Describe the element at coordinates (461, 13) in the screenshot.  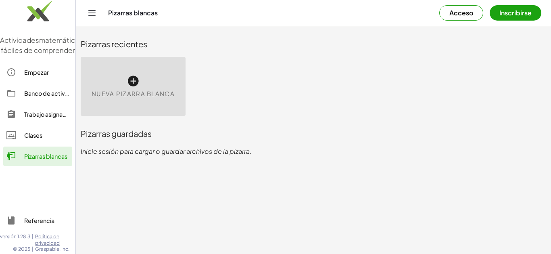
I see `font: Acceso` at that location.